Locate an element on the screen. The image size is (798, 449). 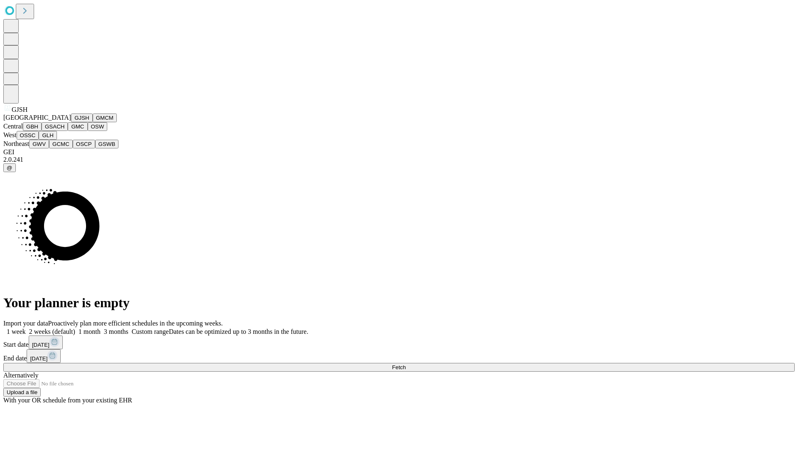
button: GMCM is located at coordinates (105, 118).